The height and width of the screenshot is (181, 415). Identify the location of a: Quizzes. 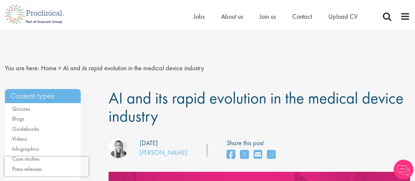
(21, 108).